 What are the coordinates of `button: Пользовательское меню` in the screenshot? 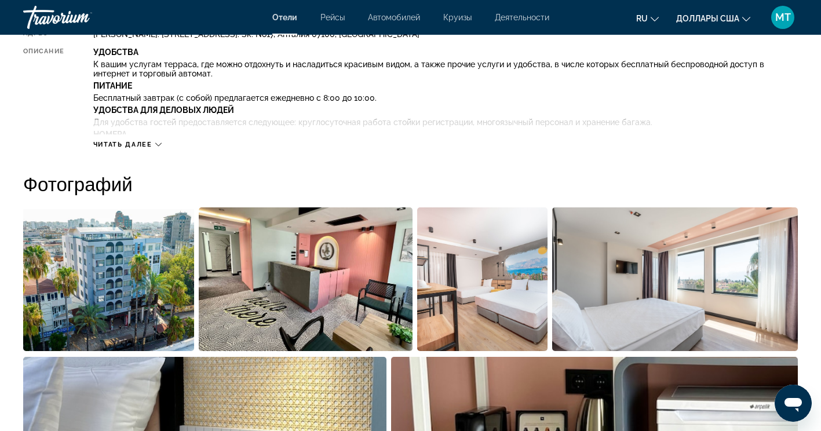 It's located at (783, 17).